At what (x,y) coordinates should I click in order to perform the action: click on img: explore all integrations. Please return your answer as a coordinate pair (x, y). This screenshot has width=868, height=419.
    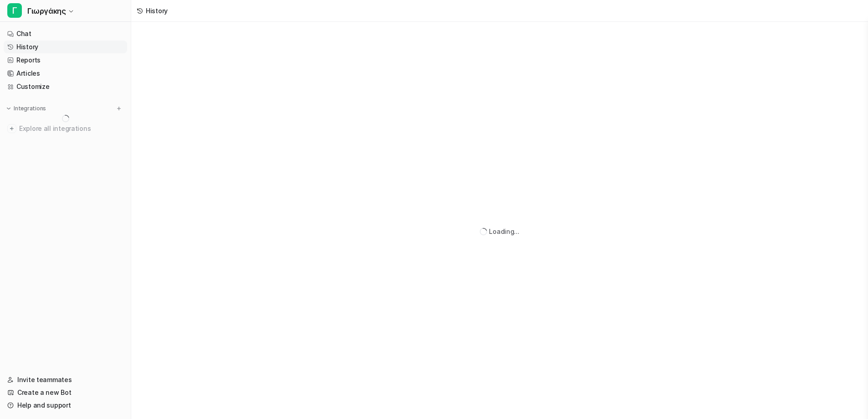
    Looking at the image, I should click on (12, 129).